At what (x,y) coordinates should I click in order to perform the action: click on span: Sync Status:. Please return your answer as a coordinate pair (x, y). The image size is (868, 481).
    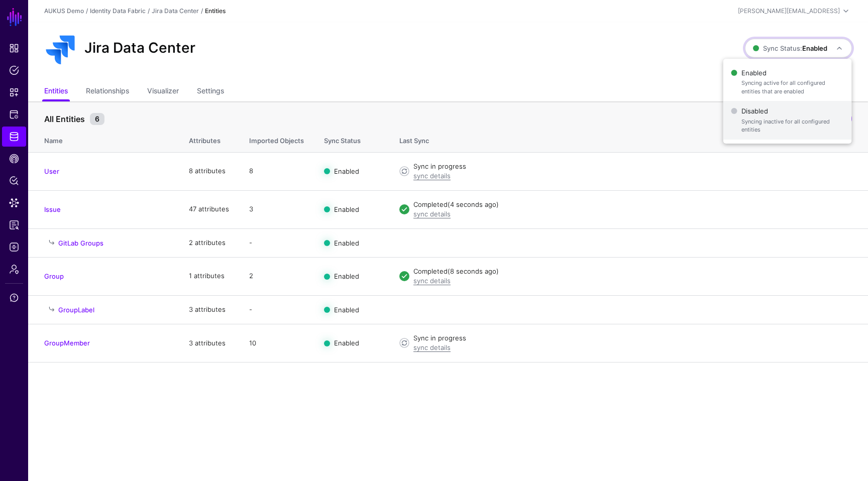
    Looking at the image, I should click on (790, 48).